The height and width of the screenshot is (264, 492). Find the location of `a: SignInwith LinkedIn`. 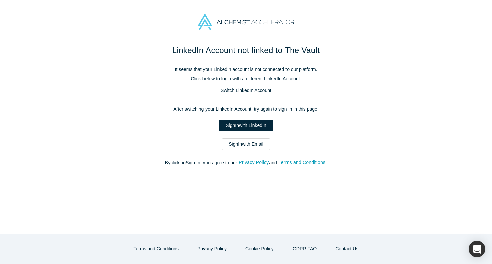

a: SignInwith LinkedIn is located at coordinates (245, 125).